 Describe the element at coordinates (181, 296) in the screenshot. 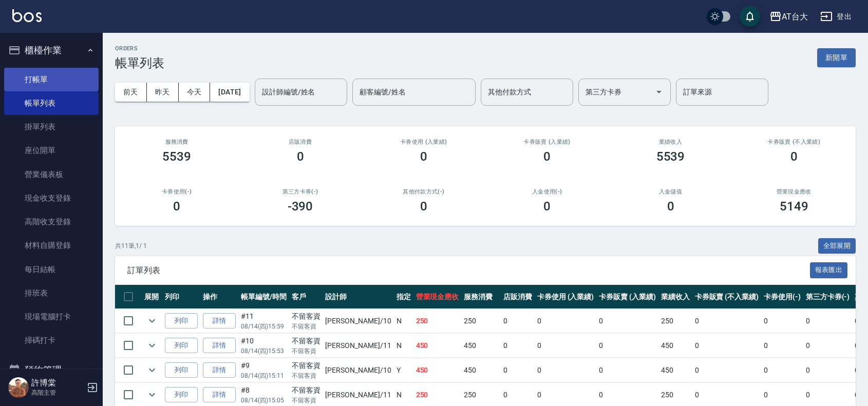

I see `th: 列印` at that location.